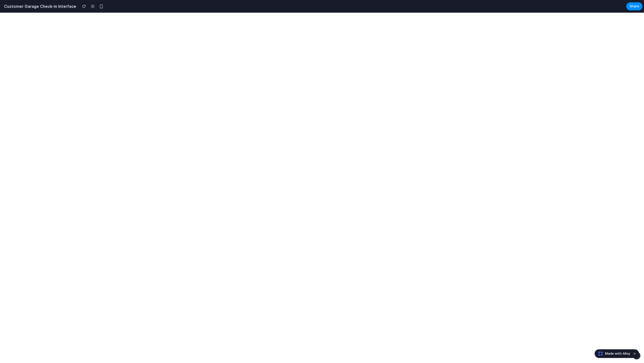  Describe the element at coordinates (635, 354) in the screenshot. I see `button: Dismiss watermark` at that location.